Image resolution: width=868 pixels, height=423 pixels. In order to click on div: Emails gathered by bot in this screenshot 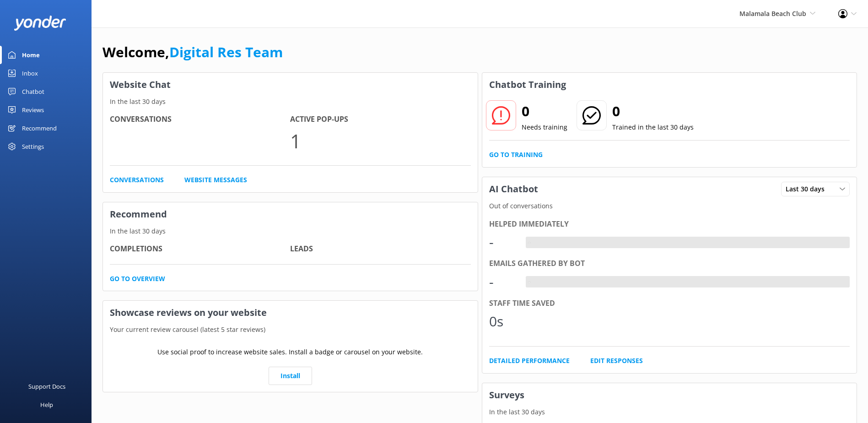, I will do `click(669, 264)`.